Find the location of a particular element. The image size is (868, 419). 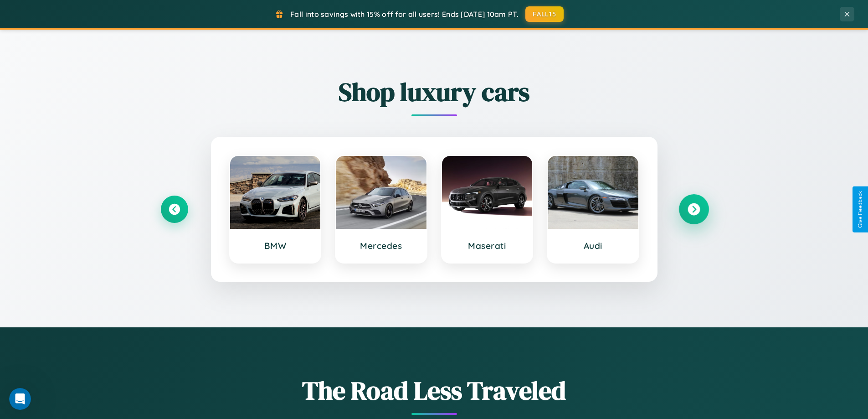

h1: The Road Less Traveled is located at coordinates (434, 390).